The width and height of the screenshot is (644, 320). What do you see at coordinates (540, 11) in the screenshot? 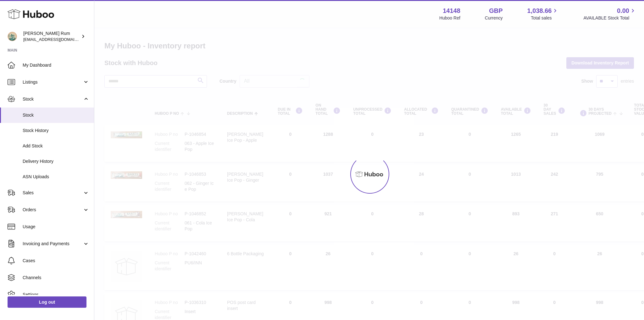
I see `span: 1,038.66` at bounding box center [540, 11].